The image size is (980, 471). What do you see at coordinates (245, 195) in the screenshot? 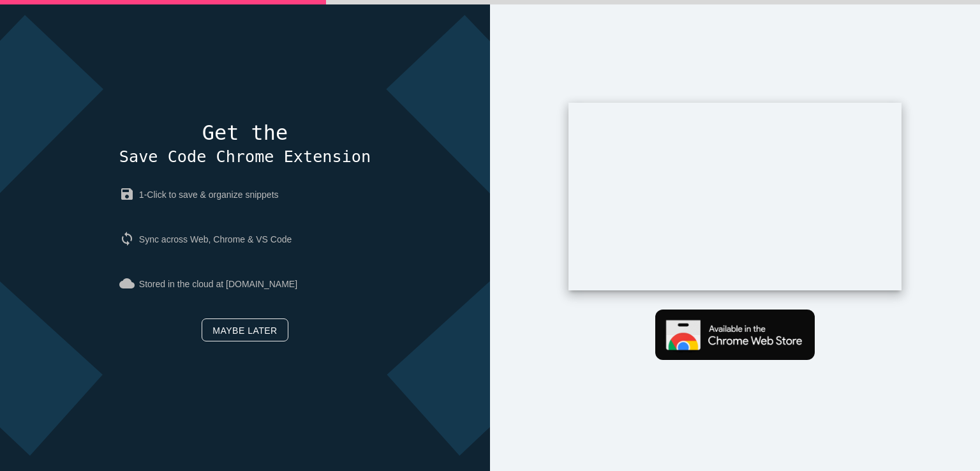
I see `p: 1-Click to save & organize snippets` at bounding box center [245, 195].